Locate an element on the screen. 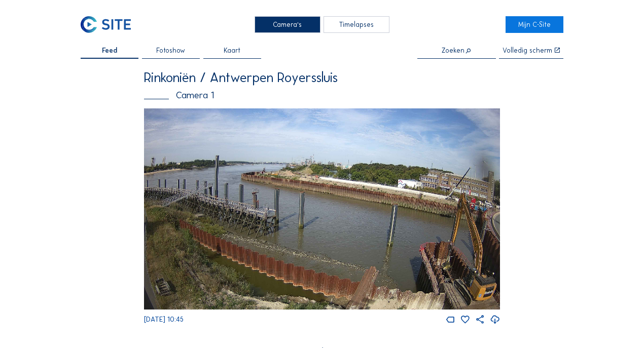 Image resolution: width=644 pixels, height=348 pixels. img: C-SITE Logo is located at coordinates (106, 24).